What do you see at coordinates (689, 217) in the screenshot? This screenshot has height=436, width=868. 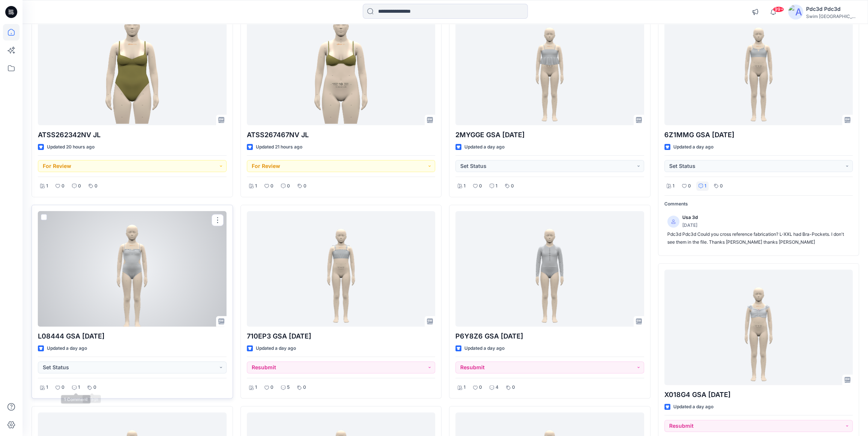 I see `p: Usa 3d` at bounding box center [689, 217].